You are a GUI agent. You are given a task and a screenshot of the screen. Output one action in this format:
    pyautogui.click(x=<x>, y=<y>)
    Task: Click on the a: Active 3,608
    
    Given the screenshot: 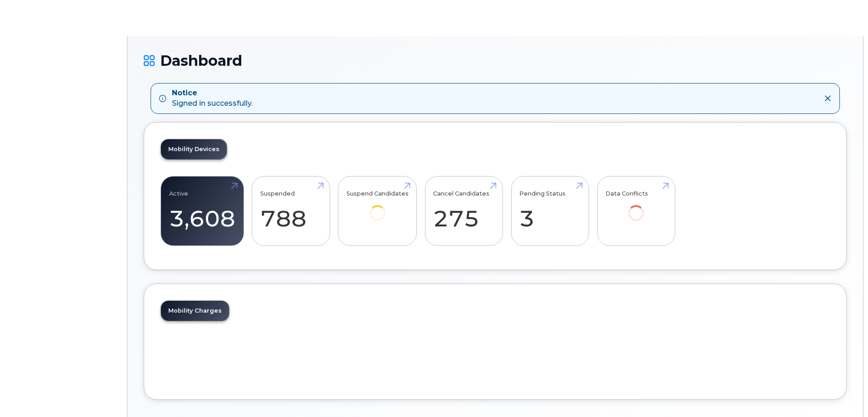 What is the action you would take?
    pyautogui.click(x=202, y=211)
    